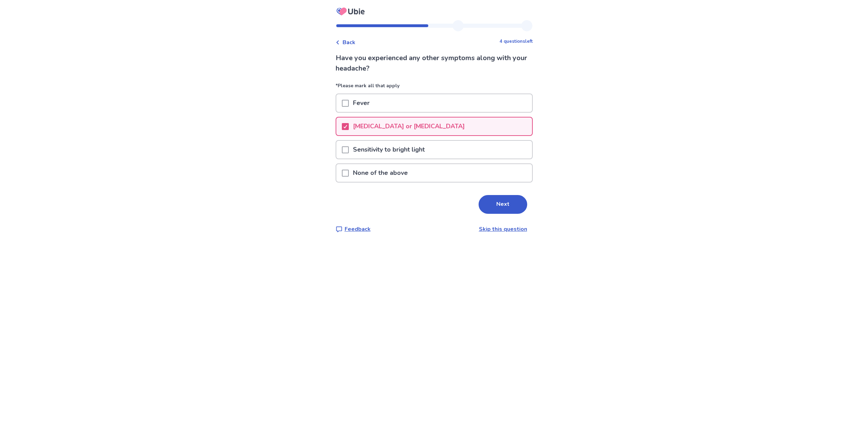 The width and height of the screenshot is (868, 429). What do you see at coordinates (357, 228) in the screenshot?
I see `p: Feedback` at bounding box center [357, 228].